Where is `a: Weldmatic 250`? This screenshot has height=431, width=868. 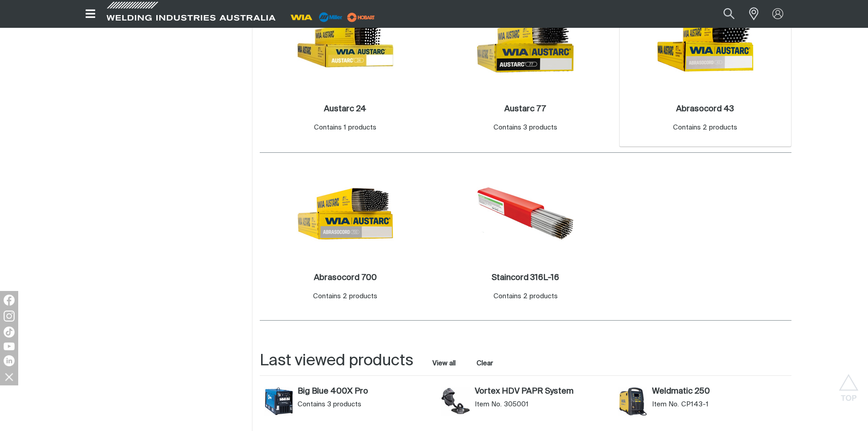
a: Weldmatic 250 is located at coordinates (719, 392).